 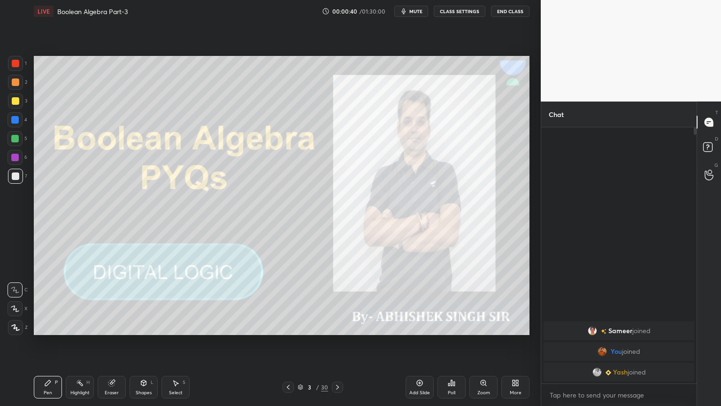 What do you see at coordinates (602, 351) in the screenshot?
I see `img: 5786bad726924fb0bb2bae2edf64aade.jpg` at bounding box center [602, 351].